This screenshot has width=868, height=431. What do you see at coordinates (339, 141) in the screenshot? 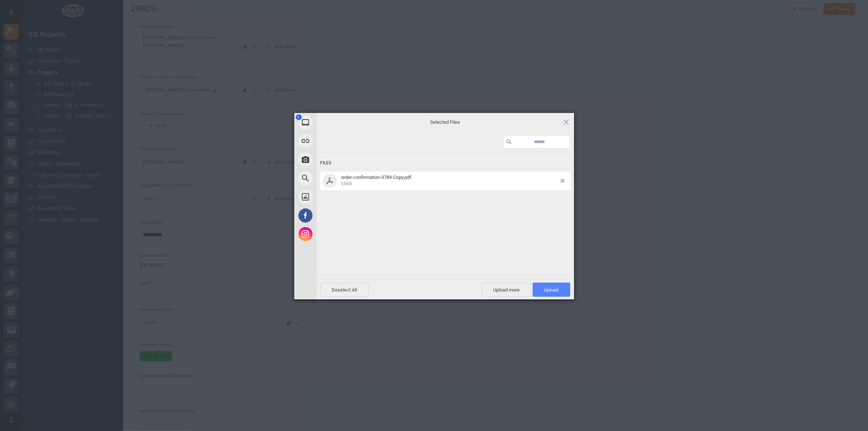
I see `div: Link (URL)` at bounding box center [339, 141].